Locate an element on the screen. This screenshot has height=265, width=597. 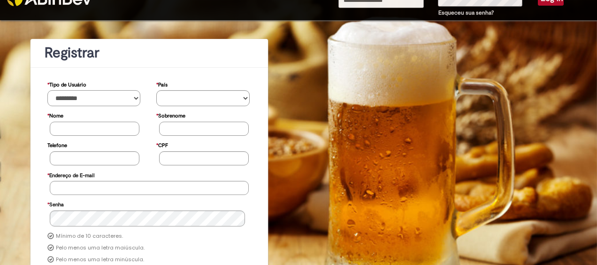
label: Telefone is located at coordinates (57, 144).